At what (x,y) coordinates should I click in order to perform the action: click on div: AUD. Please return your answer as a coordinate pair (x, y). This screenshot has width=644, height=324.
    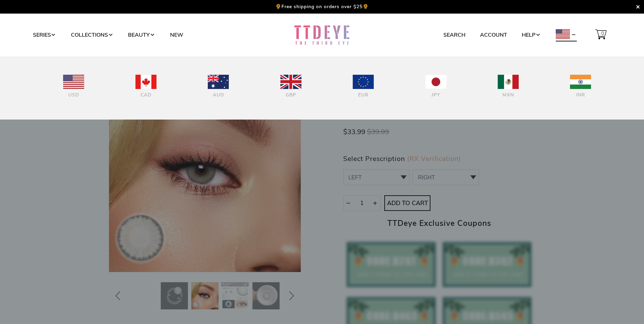
    Looking at the image, I should click on (218, 95).